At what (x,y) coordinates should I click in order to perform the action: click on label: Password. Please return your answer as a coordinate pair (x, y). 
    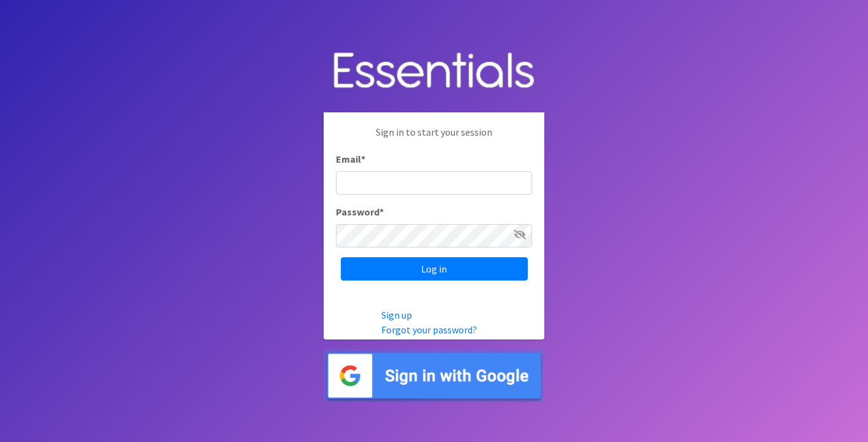
    Looking at the image, I should click on (360, 212).